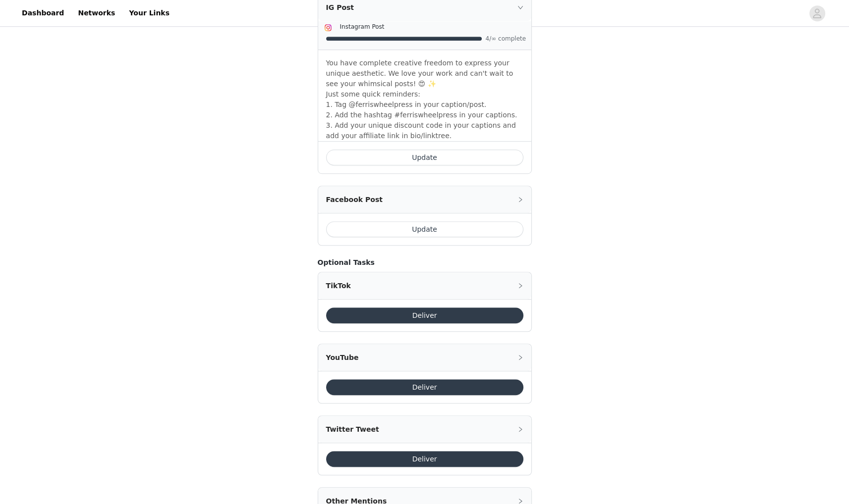 The width and height of the screenshot is (849, 504). Describe the element at coordinates (424, 73) in the screenshot. I see `p: You have complete creative freedom to express your unique aesthetic. We love your work and can't ...` at that location.